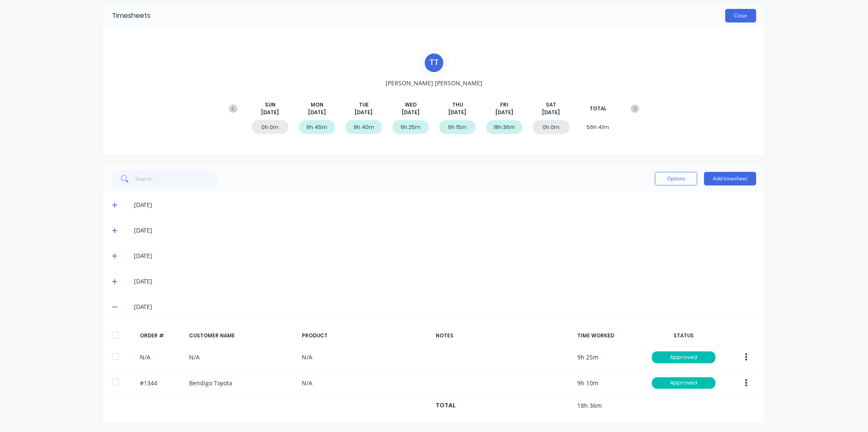  What do you see at coordinates (458, 104) in the screenshot?
I see `span: THU` at bounding box center [458, 104].